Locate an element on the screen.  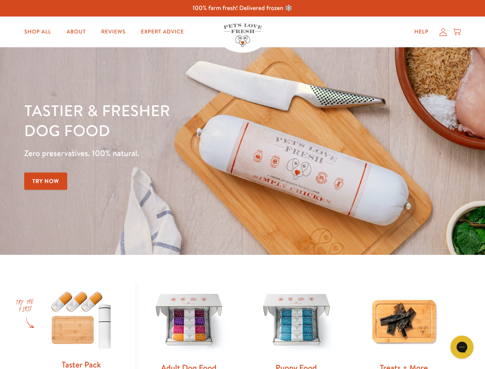
button: Gorgias live chat is located at coordinates (15, 14).